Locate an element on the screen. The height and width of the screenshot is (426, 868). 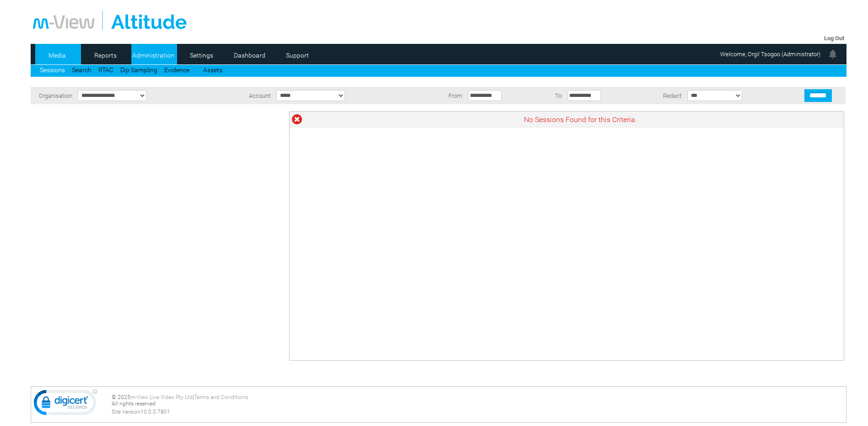
a: Log Out is located at coordinates (834, 38).